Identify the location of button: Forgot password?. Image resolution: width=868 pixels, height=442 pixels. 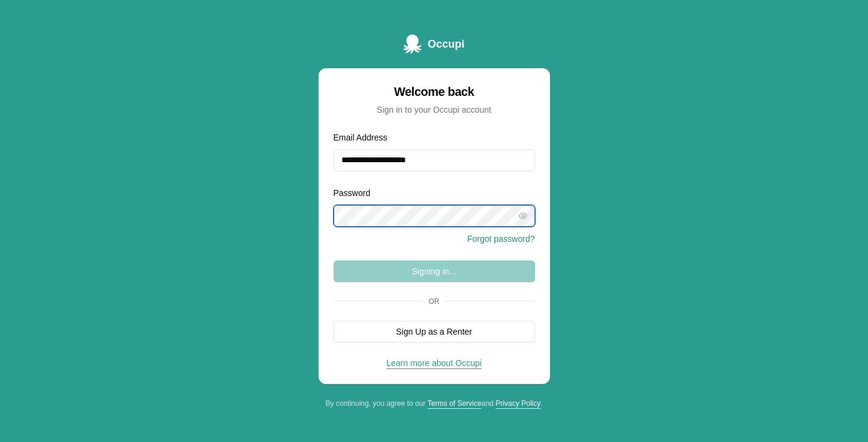
(500, 239).